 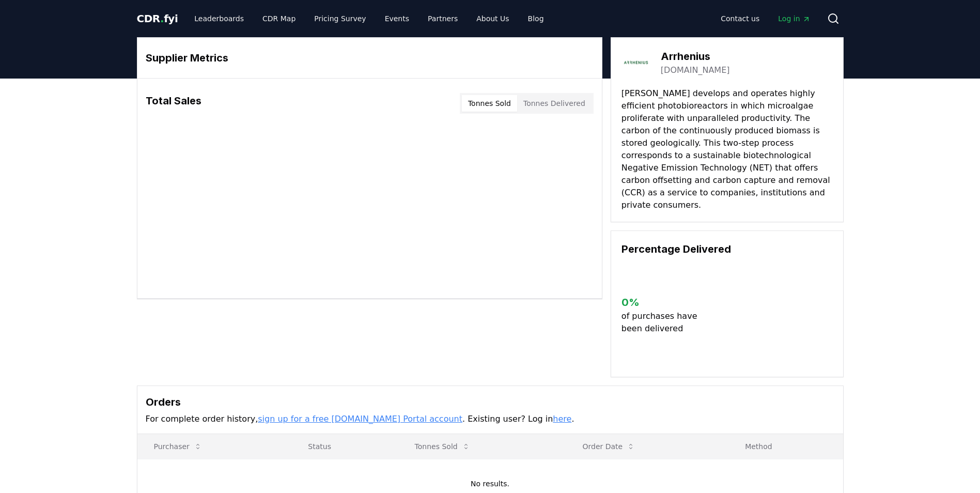 I want to click on span: Log in, so click(x=794, y=19).